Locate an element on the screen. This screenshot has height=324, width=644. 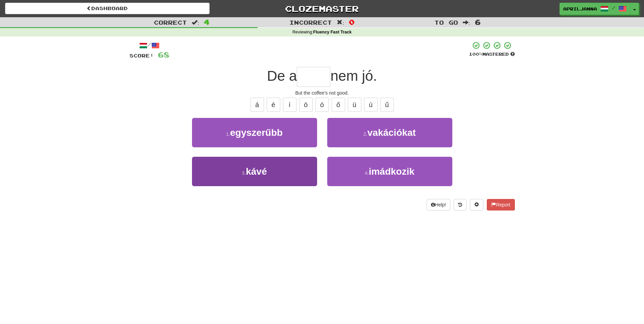
button: Round history (alt+y) is located at coordinates (460, 205).